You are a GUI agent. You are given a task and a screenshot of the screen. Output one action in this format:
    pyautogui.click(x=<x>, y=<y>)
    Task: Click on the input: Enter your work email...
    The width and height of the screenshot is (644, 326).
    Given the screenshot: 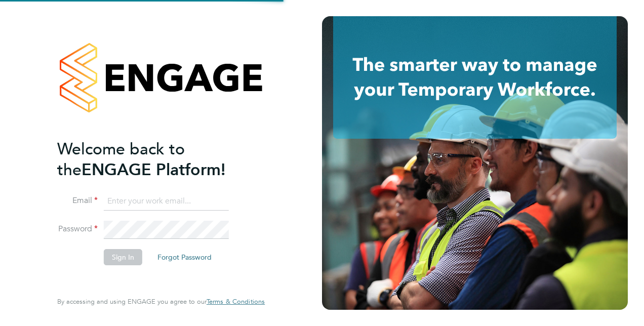 What is the action you would take?
    pyautogui.click(x=166, y=201)
    